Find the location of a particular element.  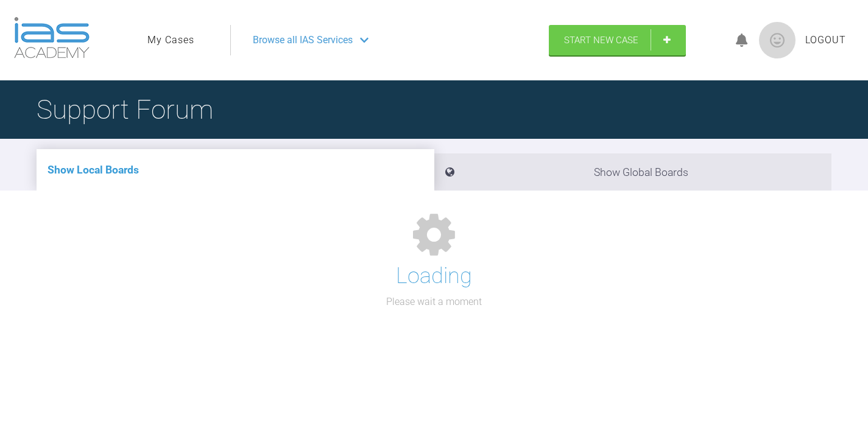

h1: Support Forum is located at coordinates (125, 109).